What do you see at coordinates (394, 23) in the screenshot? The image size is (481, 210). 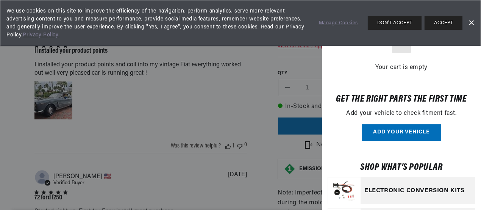 I see `button: DON'T ACCEPT` at bounding box center [394, 23].